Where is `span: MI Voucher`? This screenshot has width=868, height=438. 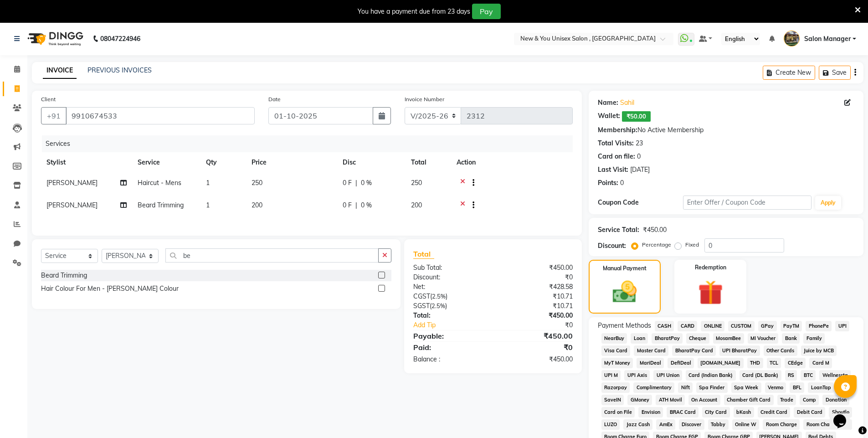
span: MI Voucher is located at coordinates (763, 338).